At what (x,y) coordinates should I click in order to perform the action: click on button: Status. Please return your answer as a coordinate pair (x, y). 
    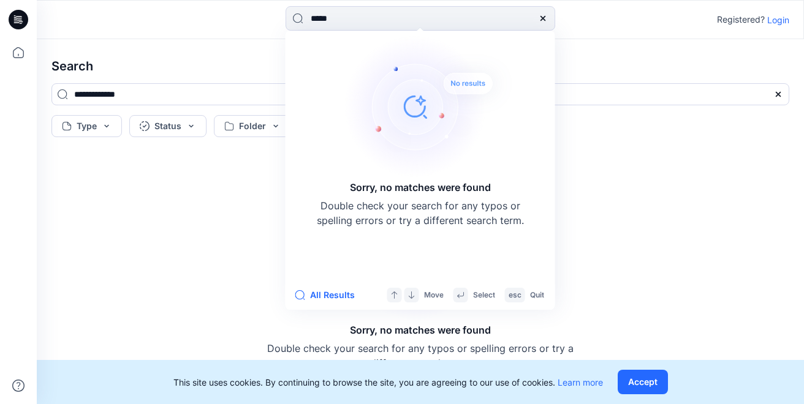
    Looking at the image, I should click on (168, 126).